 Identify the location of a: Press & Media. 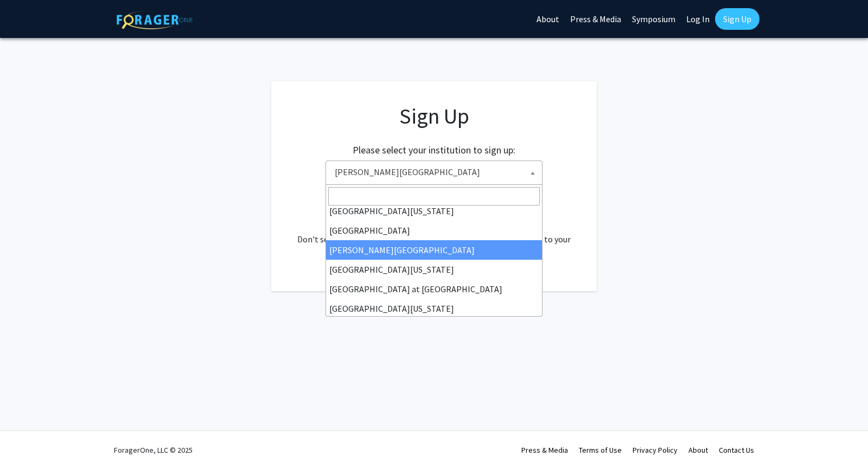
(545, 450).